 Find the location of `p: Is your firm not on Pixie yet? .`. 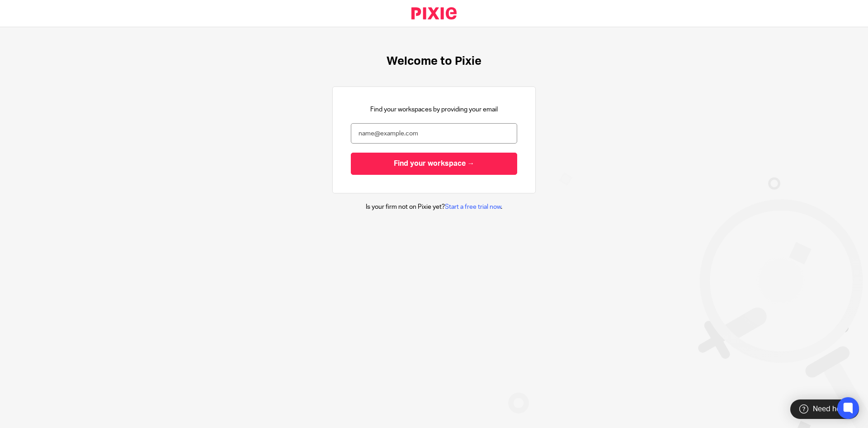

p: Is your firm not on Pixie yet? . is located at coordinates (434, 207).